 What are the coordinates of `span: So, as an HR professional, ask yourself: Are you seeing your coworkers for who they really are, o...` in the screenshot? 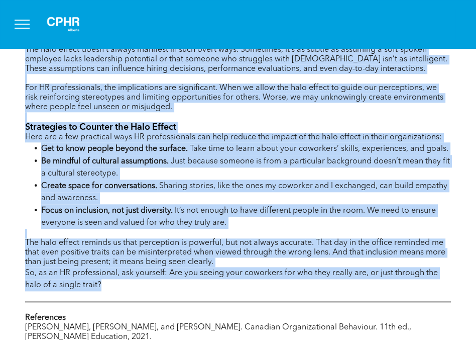 It's located at (232, 279).